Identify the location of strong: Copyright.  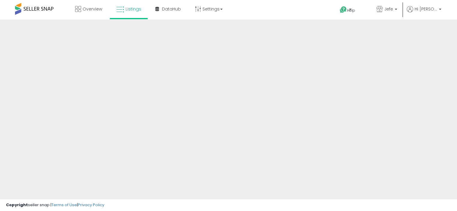
(17, 205).